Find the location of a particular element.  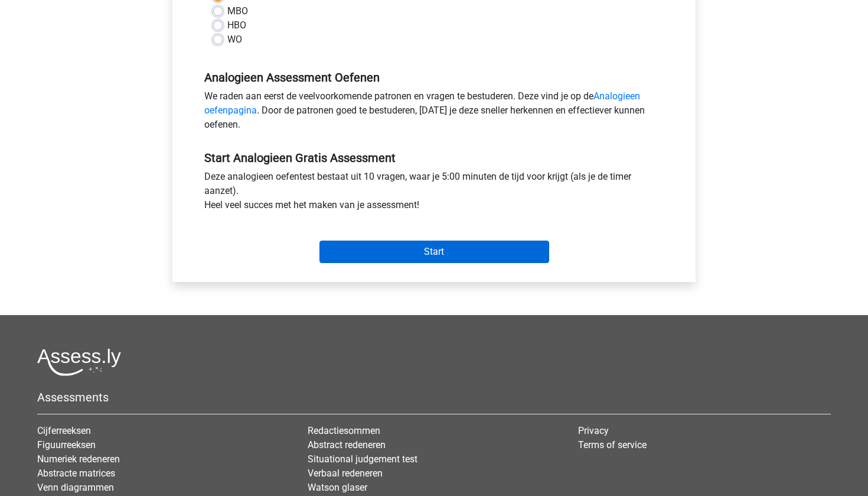

label: HBO is located at coordinates (237, 26).